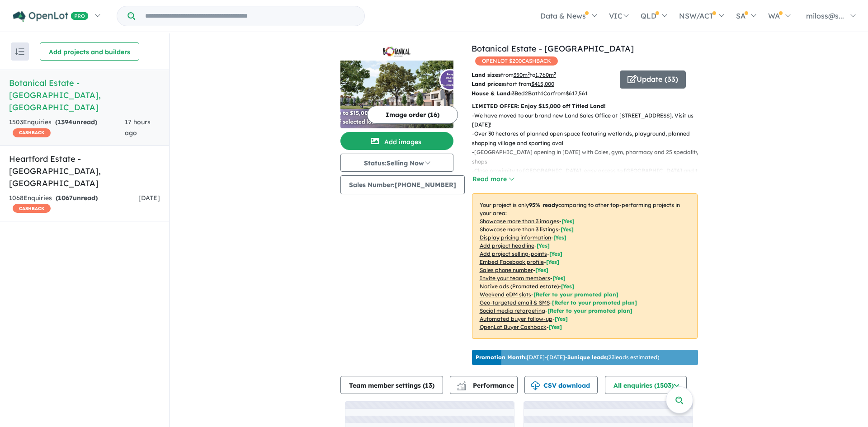  Describe the element at coordinates (561, 385) in the screenshot. I see `button: CSV download` at that location.